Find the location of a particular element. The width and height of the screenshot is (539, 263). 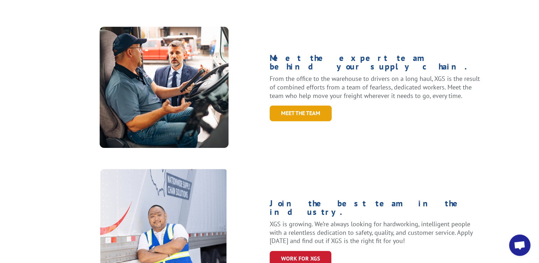

a: Meet the Team is located at coordinates (301, 113).